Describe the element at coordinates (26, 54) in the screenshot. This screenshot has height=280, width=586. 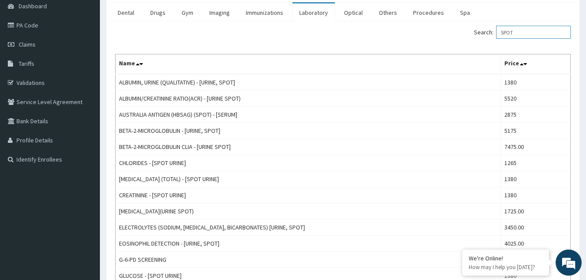
I see `img: d_794563401_company_1708531726252_794563401` at that location.